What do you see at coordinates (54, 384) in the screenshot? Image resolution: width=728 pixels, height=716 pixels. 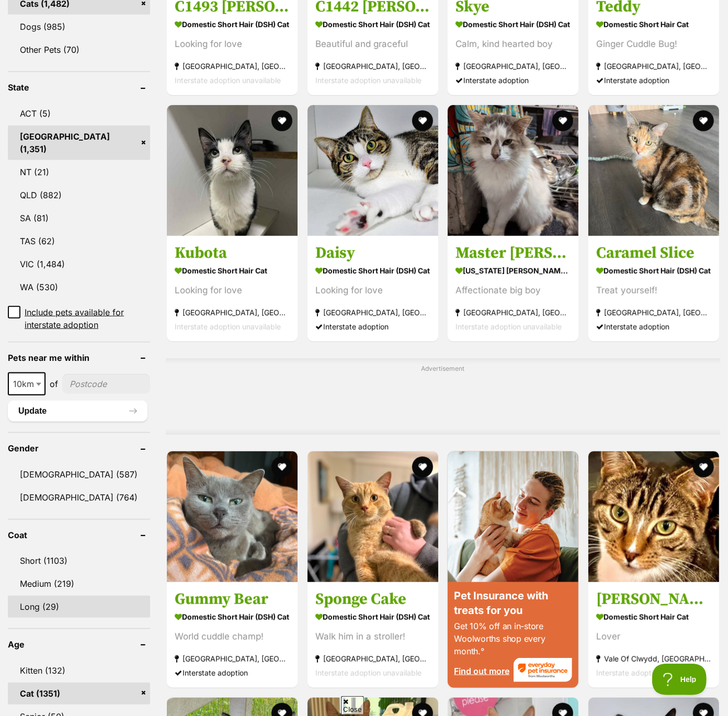 I see `span: of` at bounding box center [54, 384].